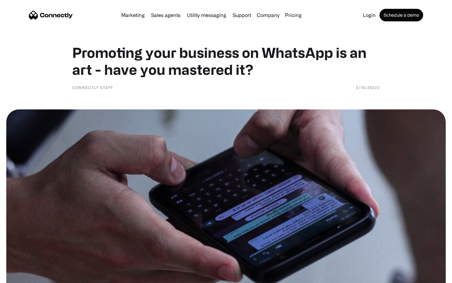  Describe the element at coordinates (242, 15) in the screenshot. I see `a: Support` at that location.